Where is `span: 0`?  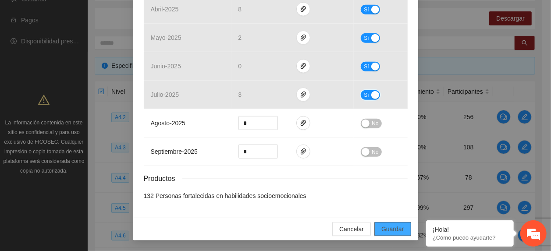 span: 0 is located at coordinates (240, 66).